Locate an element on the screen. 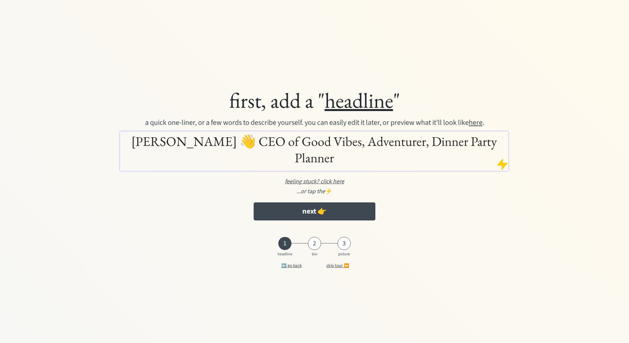 The height and width of the screenshot is (343, 629). div: picture is located at coordinates (344, 254).